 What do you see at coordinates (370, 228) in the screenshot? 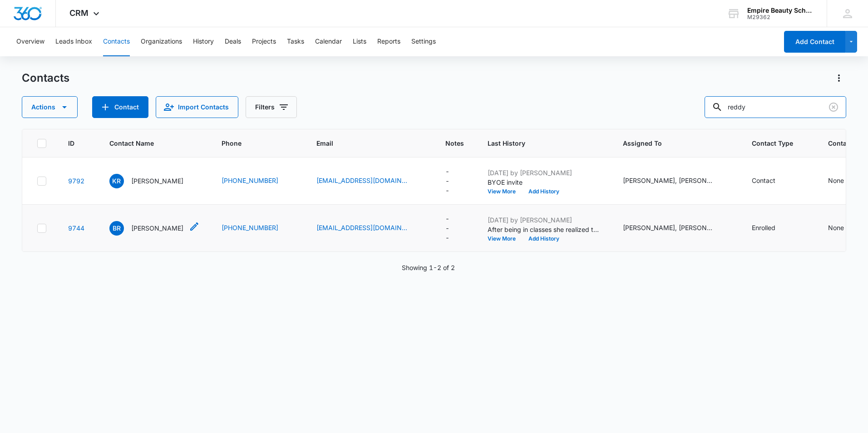
I see `div: Email - bellauredd@gmail.com - Select to Edit Field` at bounding box center [370, 228].